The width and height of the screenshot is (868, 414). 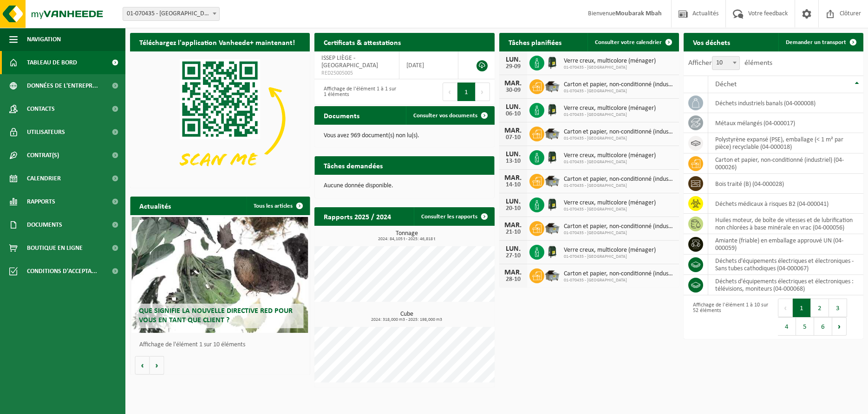 What do you see at coordinates (54, 248) in the screenshot?
I see `span: Boutique en ligne` at bounding box center [54, 248].